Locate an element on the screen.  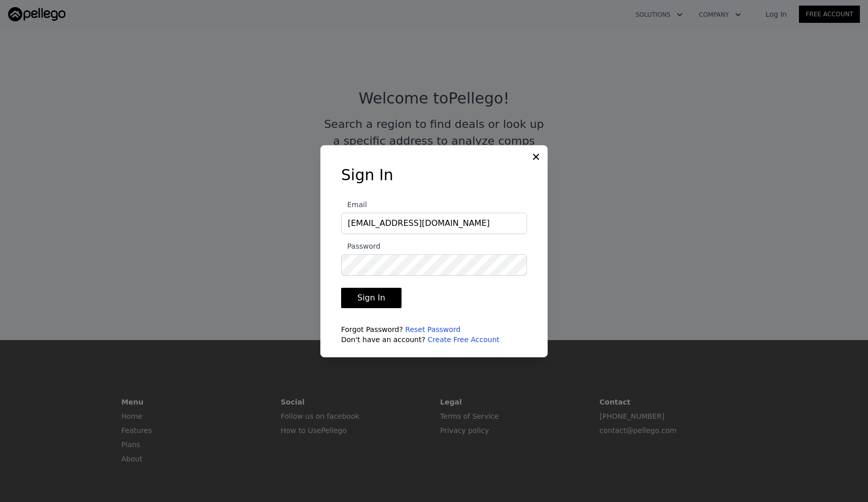
input: Email is located at coordinates (434, 224).